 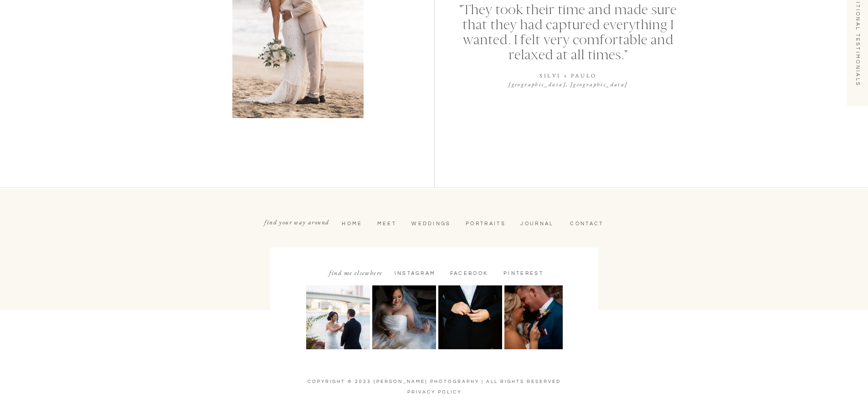 What do you see at coordinates (387, 224) in the screenshot?
I see `nav: MEET` at bounding box center [387, 224].